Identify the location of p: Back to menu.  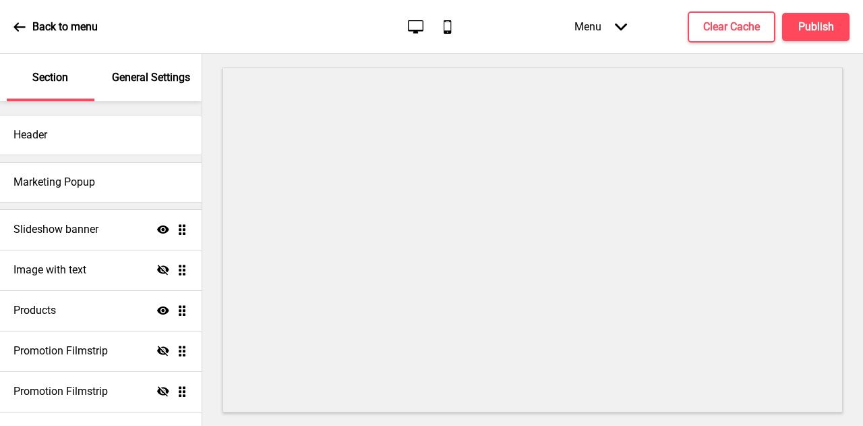
(65, 27).